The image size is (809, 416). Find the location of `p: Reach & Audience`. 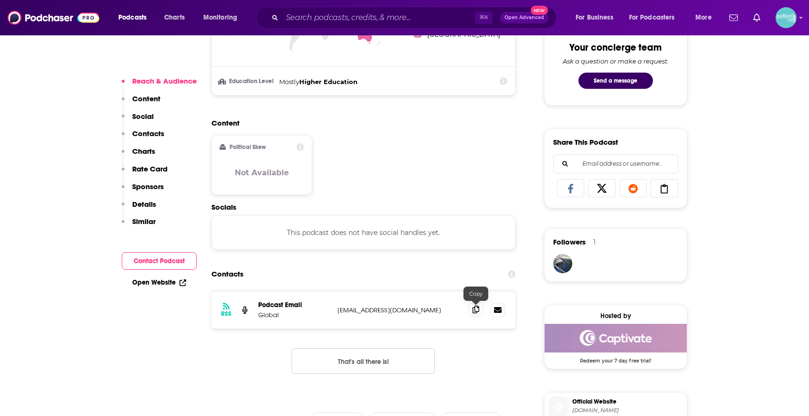

p: Reach & Audience is located at coordinates (164, 81).